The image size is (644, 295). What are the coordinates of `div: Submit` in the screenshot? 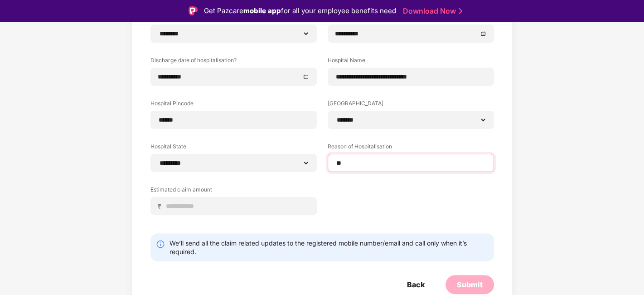 It's located at (469, 284).